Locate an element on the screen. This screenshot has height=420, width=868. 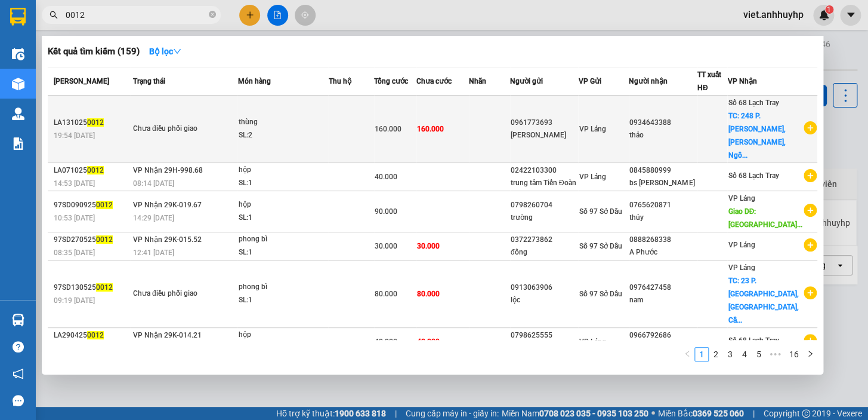
a: 5 is located at coordinates (759, 354).